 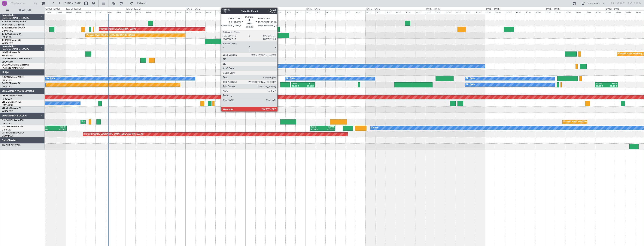 I want to click on span: LX-AOA, so click(x=6, y=65).